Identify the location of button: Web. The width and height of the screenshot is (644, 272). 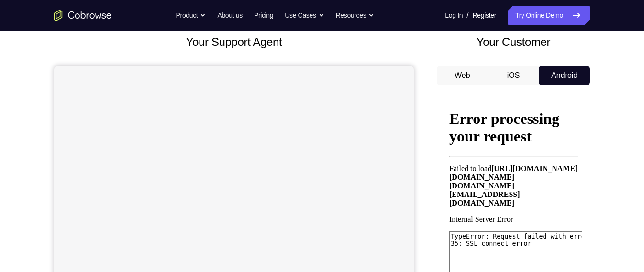
(462, 76).